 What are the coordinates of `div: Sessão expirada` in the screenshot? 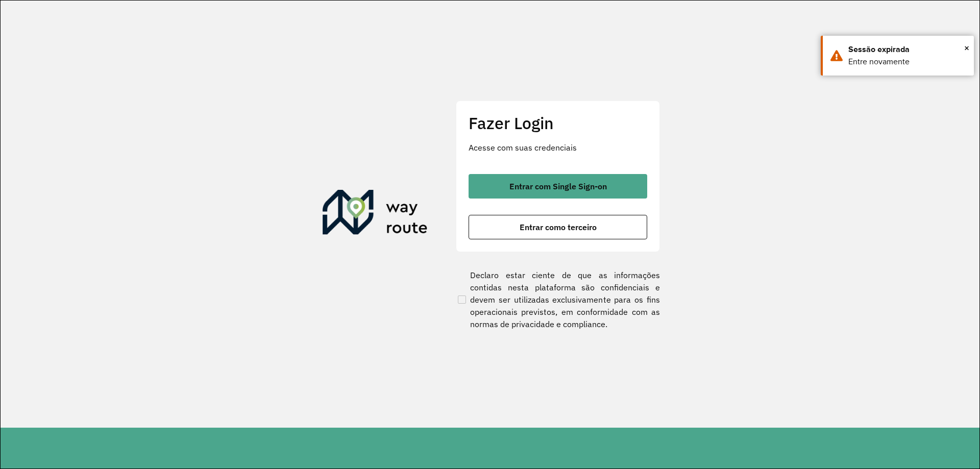 It's located at (908, 50).